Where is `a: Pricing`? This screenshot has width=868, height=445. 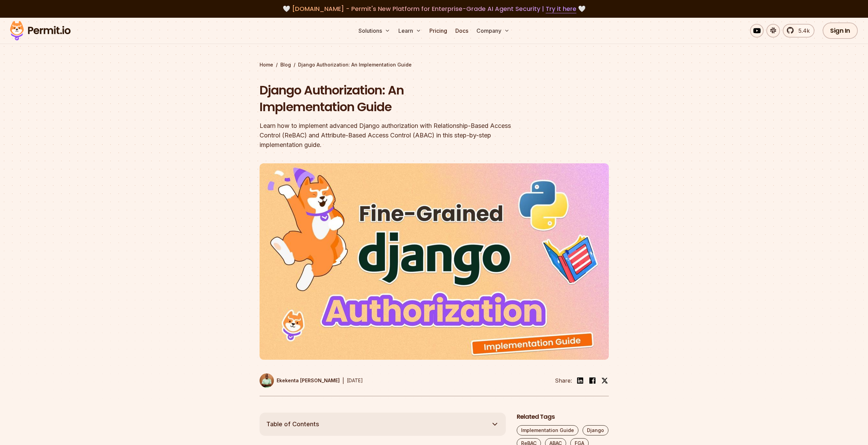
a: Pricing is located at coordinates (438, 31).